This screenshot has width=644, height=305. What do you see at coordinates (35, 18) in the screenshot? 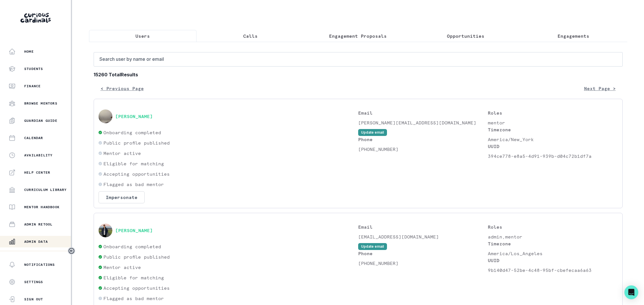
I see `img: Curious Cardinals Logo` at bounding box center [35, 18].